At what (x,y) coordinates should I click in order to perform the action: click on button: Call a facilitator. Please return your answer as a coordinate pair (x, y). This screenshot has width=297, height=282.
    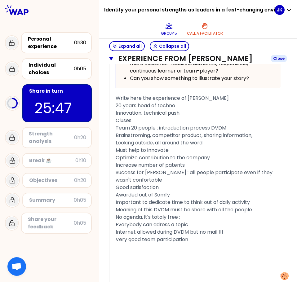
    Looking at the image, I should click on (205, 29).